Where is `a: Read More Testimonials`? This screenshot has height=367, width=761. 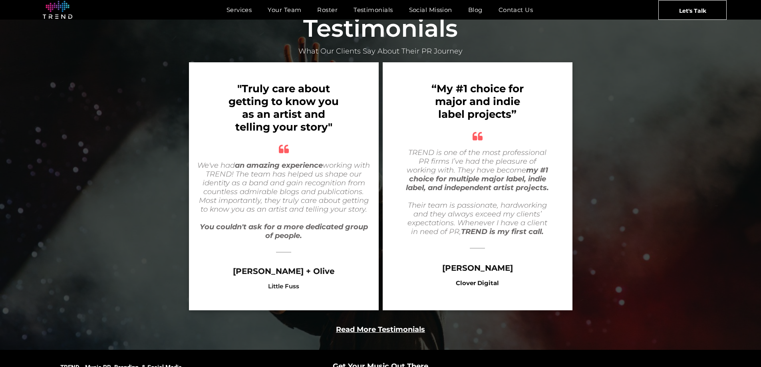
a: Read More Testimonials is located at coordinates (380, 329).